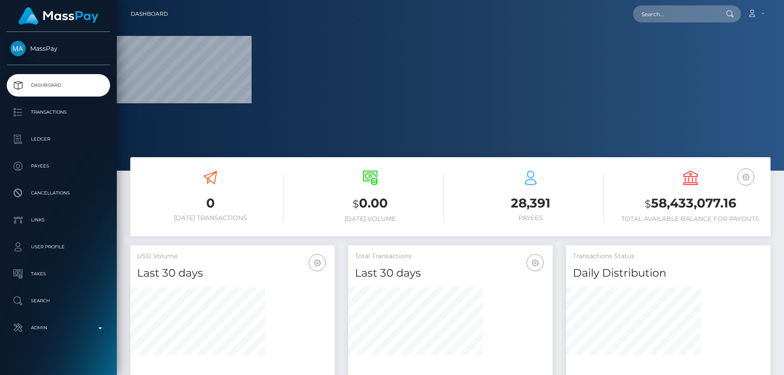 The image size is (784, 375). What do you see at coordinates (58, 220) in the screenshot?
I see `p: Links` at bounding box center [58, 220].